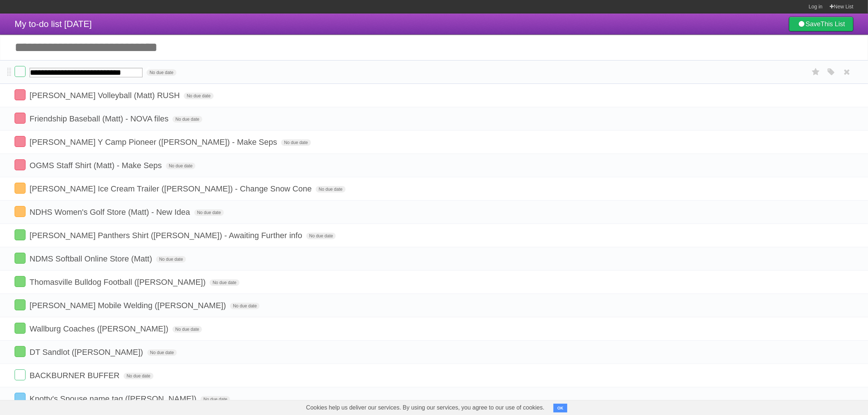 The image size is (868, 415). What do you see at coordinates (821, 24) in the screenshot?
I see `a: SaveThis List` at bounding box center [821, 24].